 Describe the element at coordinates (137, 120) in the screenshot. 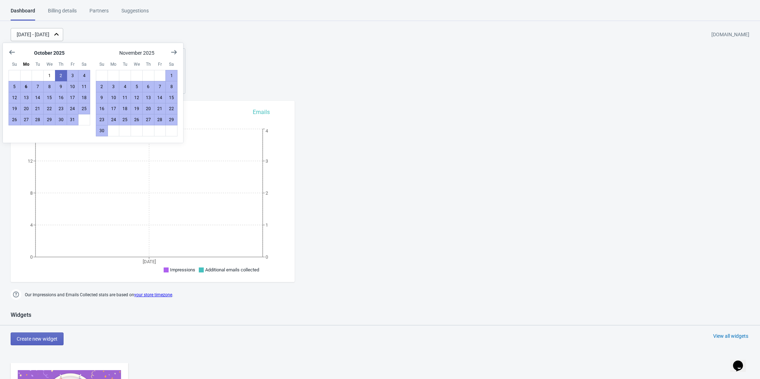

I see `button: November 26 2025` at that location.